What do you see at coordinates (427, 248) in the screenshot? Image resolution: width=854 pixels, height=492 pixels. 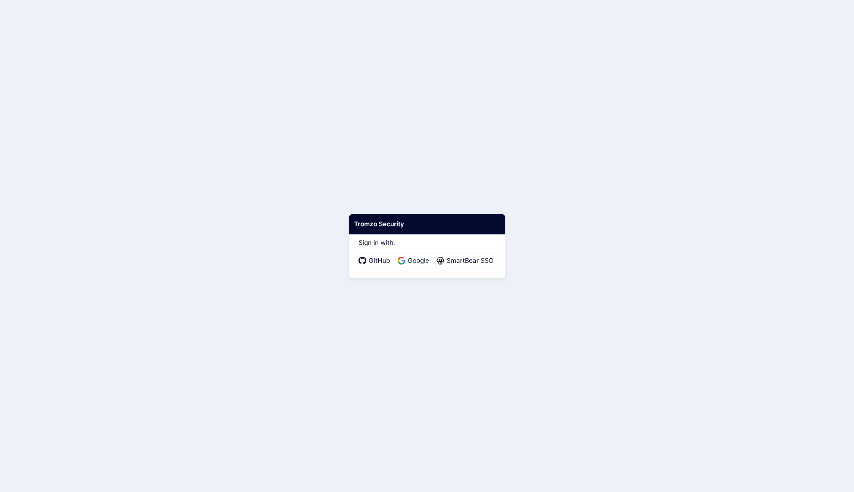 I see `div: Sign in with:` at bounding box center [427, 248].